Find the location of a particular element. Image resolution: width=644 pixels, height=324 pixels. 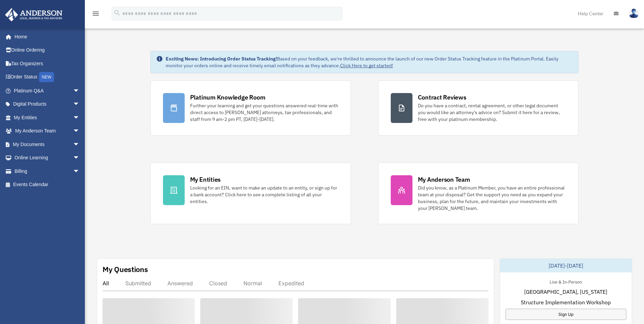

a: Sign Up is located at coordinates (566, 314).